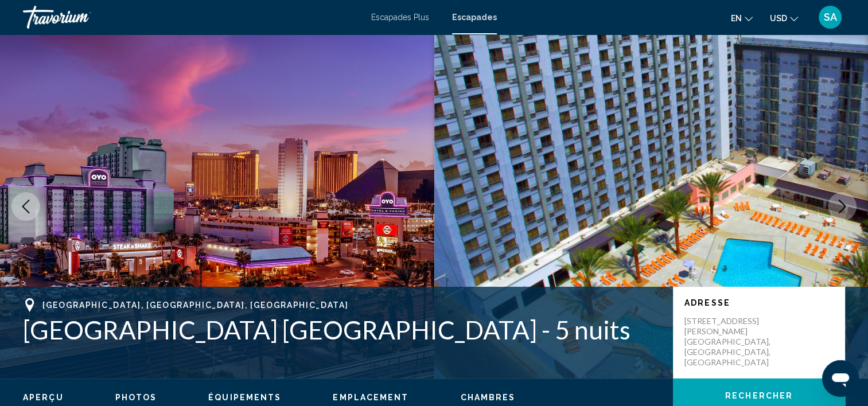  Describe the element at coordinates (26, 206) in the screenshot. I see `button: Image précédente` at that location.